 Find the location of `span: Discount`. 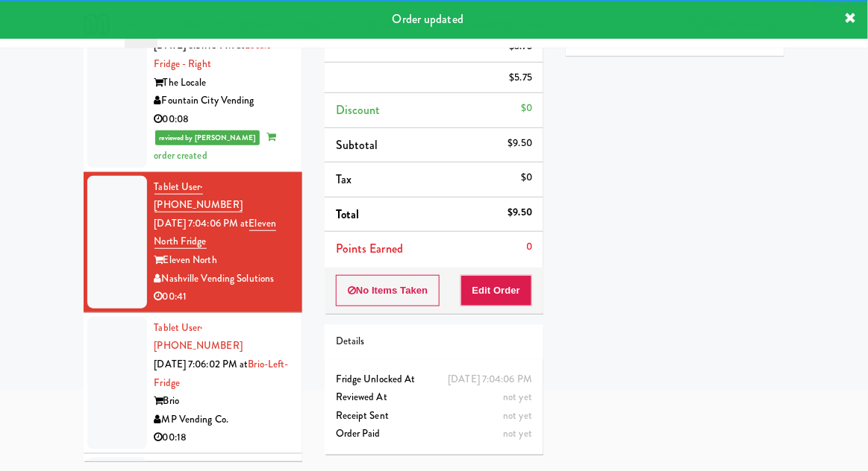

span: Discount is located at coordinates (358, 109).